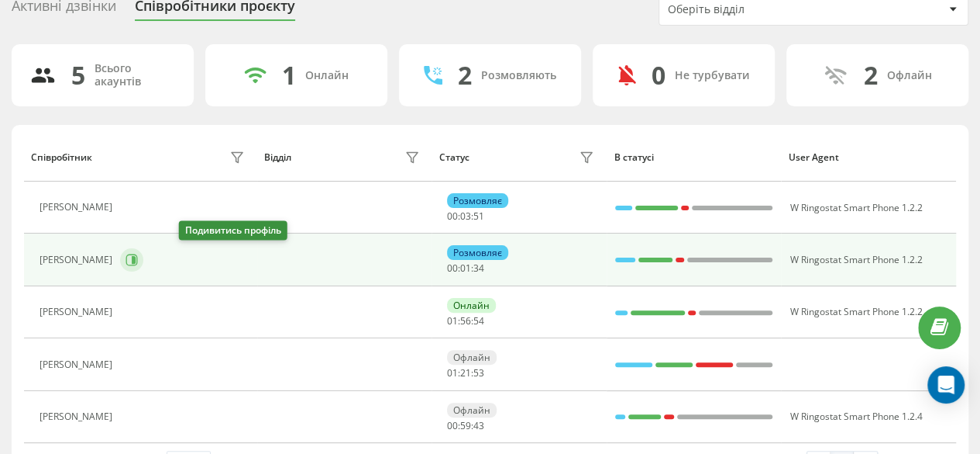 The image size is (980, 454). What do you see at coordinates (466, 215) in the screenshot?
I see `span: 03` at bounding box center [466, 215].